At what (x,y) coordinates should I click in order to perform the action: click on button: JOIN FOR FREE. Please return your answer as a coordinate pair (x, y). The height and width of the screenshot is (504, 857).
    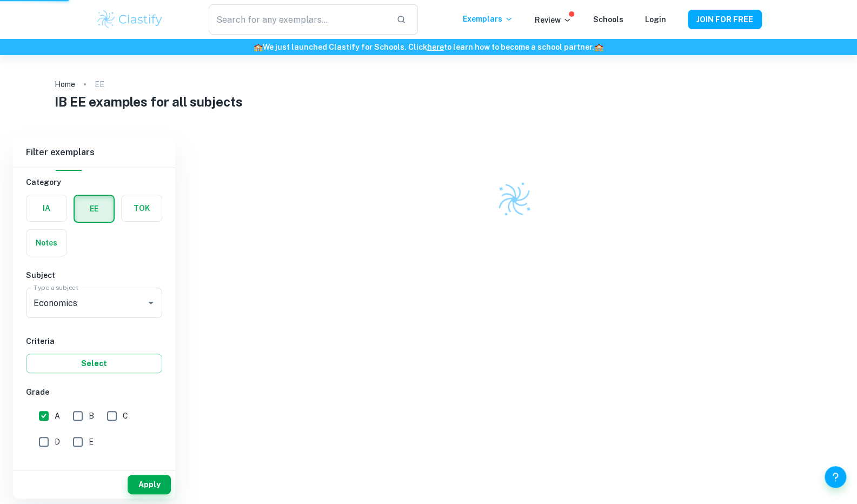
    Looking at the image, I should click on (725, 19).